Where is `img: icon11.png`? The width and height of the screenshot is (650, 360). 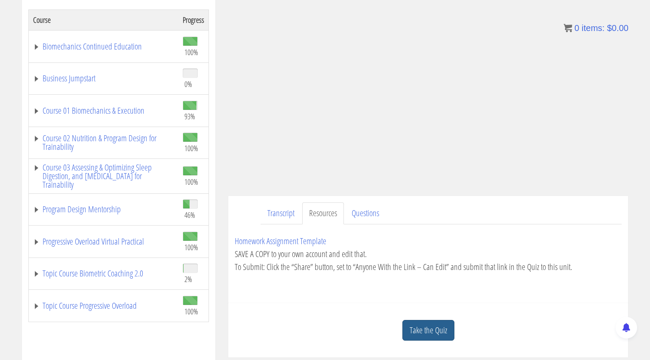 img: icon11.png is located at coordinates (568, 28).